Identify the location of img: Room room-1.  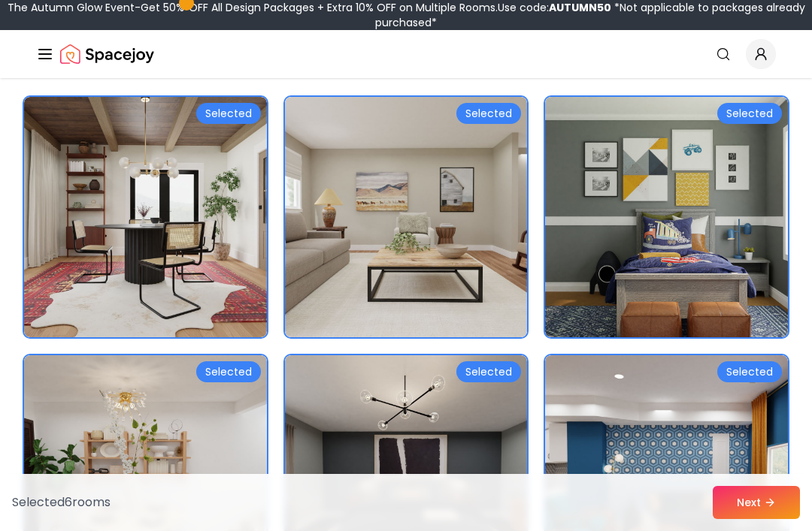
(145, 217).